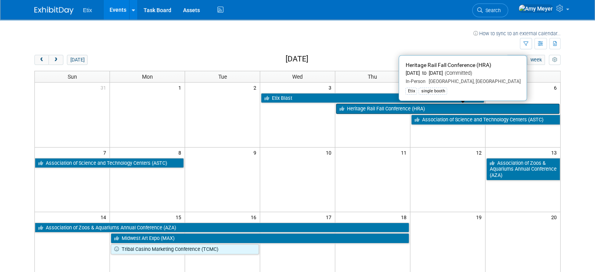  I want to click on span: 14, so click(105, 217).